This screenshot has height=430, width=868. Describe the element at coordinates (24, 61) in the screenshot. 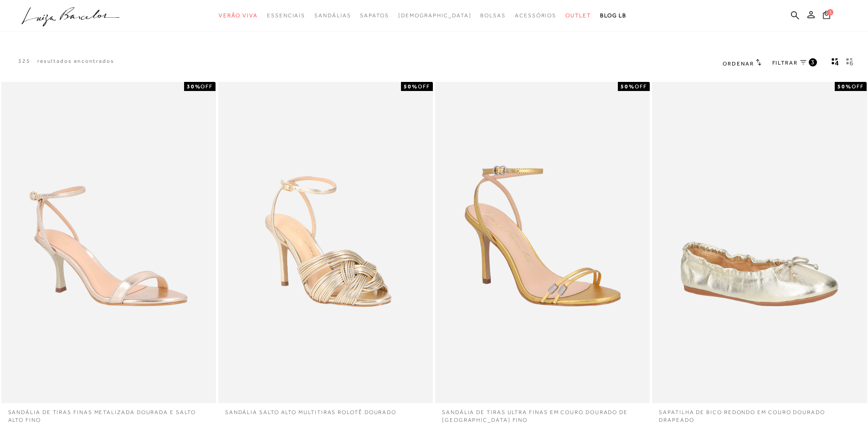

I see `p: 325` at that location.